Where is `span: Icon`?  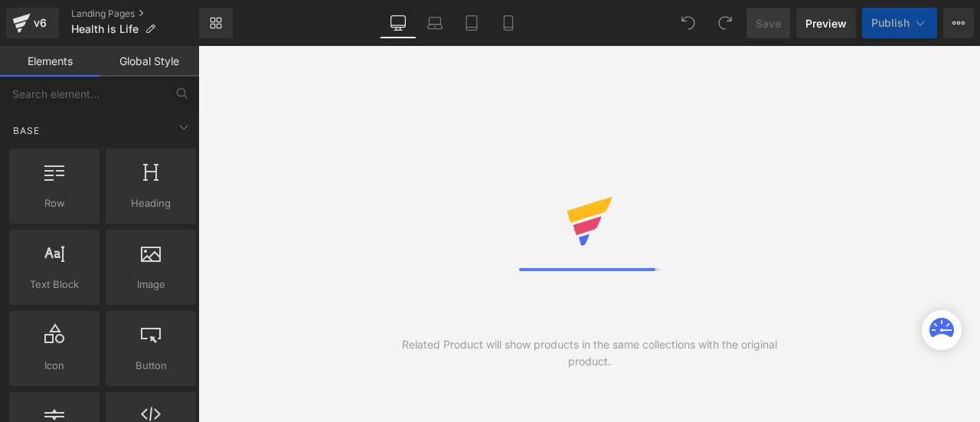 span: Icon is located at coordinates (54, 365).